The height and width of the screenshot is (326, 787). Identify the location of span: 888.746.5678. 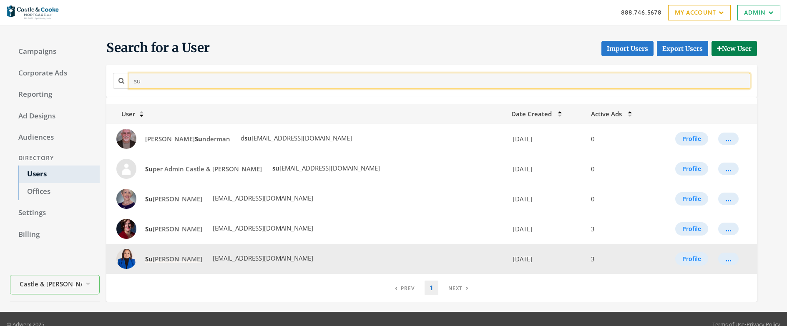
(641, 12).